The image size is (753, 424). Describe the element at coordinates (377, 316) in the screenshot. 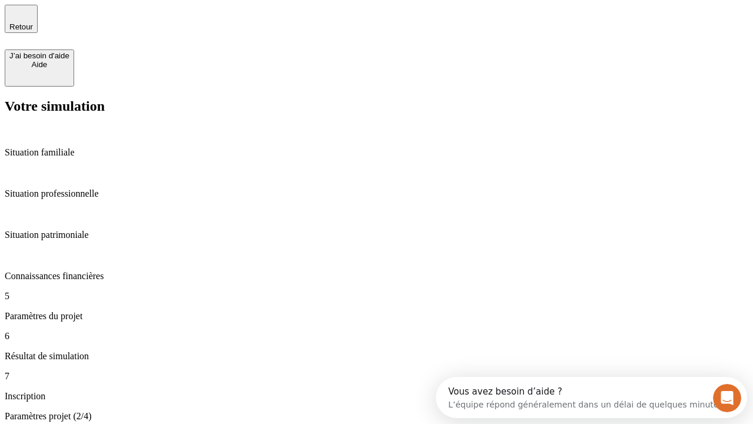

I see `p: Paramètres du projet` at that location.